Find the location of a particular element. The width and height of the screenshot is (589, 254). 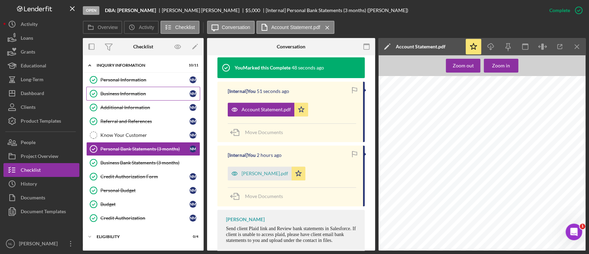

a: Personal Bank Statements (3 months)NM is located at coordinates (143, 149).